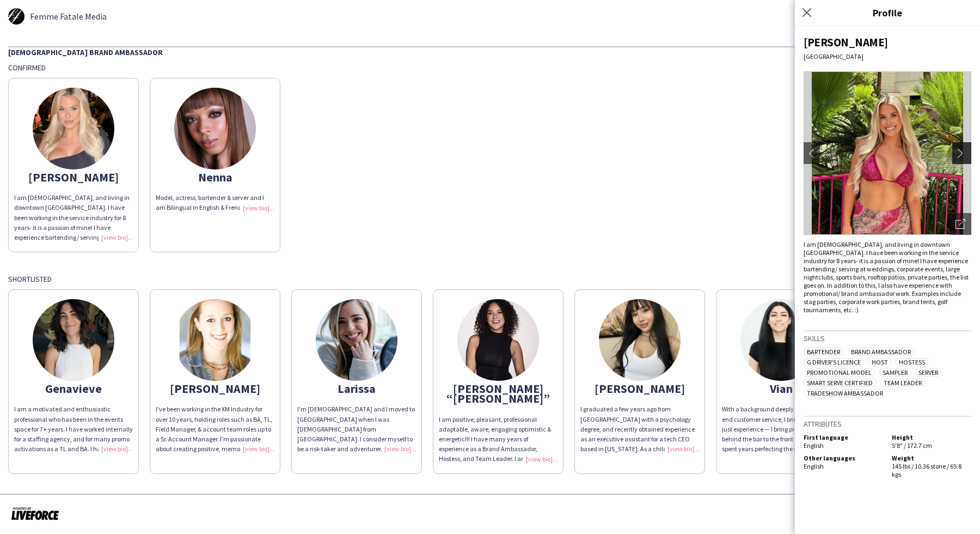 Image resolution: width=980 pixels, height=534 pixels. Describe the element at coordinates (640, 340) in the screenshot. I see `img: thumb-4ef09eab-5109-47b9-bb7f-77f7103c1f44.jpg` at that location.